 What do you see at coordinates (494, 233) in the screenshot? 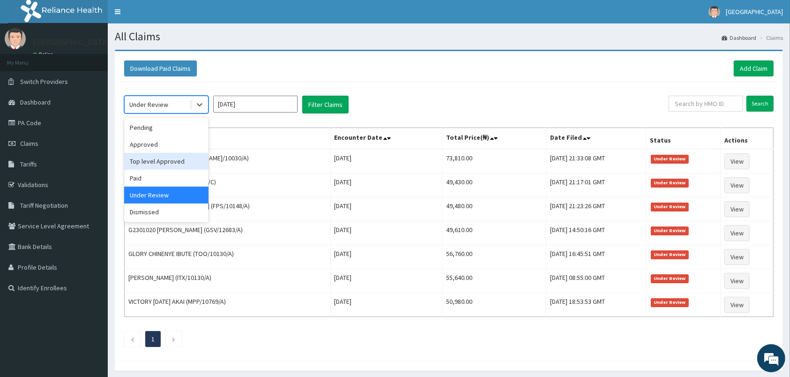
I see `td: 49,610.00` at bounding box center [494, 233].